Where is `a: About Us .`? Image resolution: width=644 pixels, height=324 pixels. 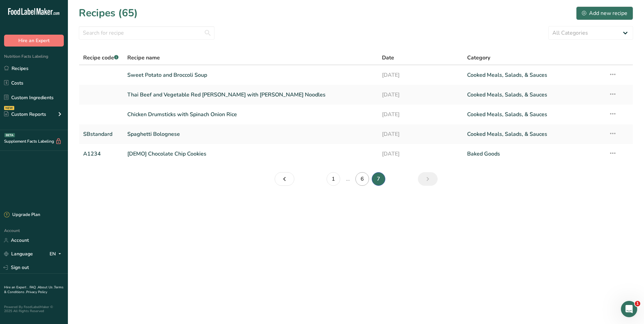 a: About Us . is located at coordinates (46, 287).